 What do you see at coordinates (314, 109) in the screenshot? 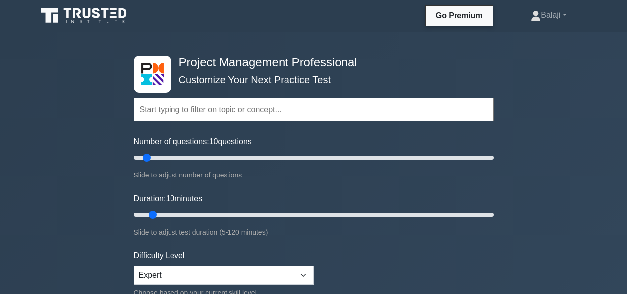
I see `input: Start typing to filter on topic or concept...` at bounding box center [314, 109].